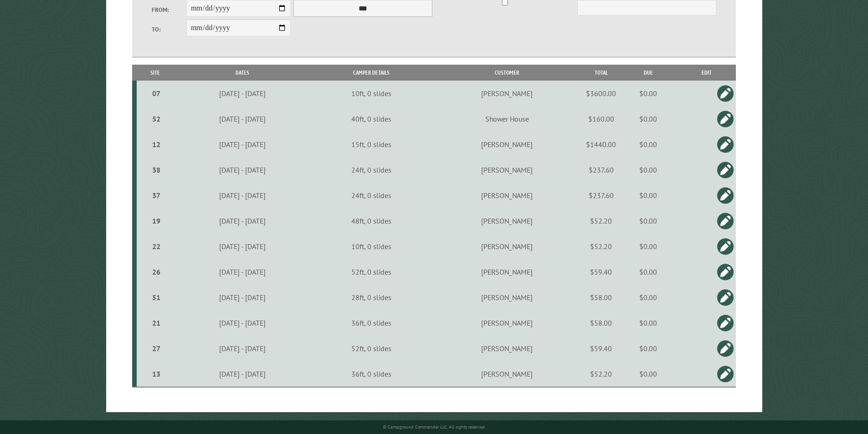 The image size is (868, 434). Describe the element at coordinates (156, 297) in the screenshot. I see `div: 51` at that location.